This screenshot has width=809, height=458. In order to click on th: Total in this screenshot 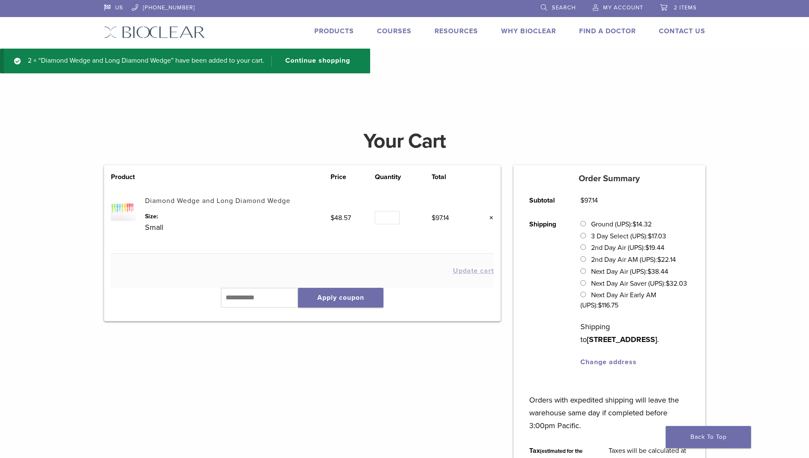, I will do `click(450, 177)`.